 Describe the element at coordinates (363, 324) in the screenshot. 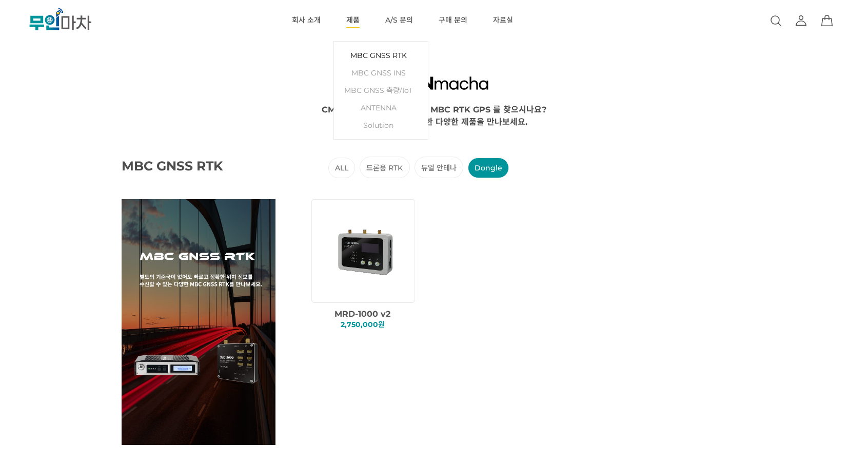

I see `span: 2,750,000원` at that location.